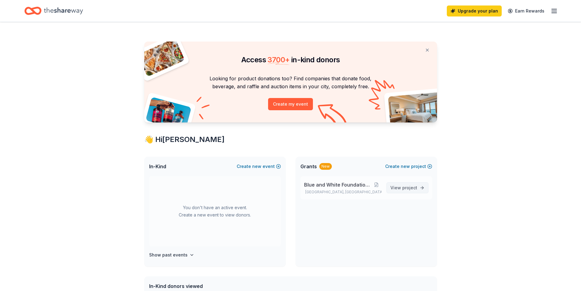 This screenshot has width=581, height=291. Describe the element at coordinates (526, 11) in the screenshot. I see `a: Earn Rewards` at that location.